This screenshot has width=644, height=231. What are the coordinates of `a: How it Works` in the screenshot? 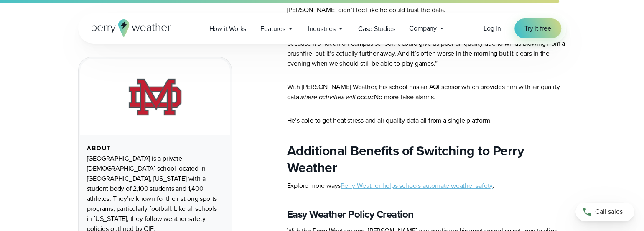 It's located at (228, 28).